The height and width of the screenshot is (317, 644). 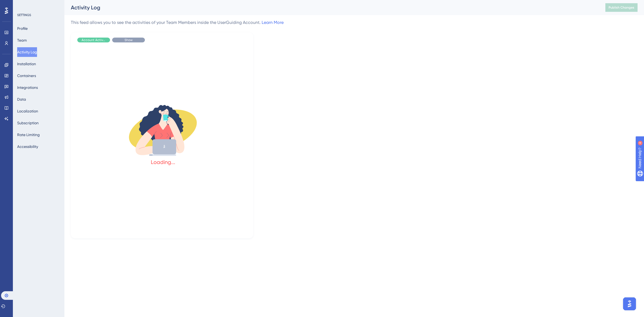 I want to click on button: Accessibility, so click(x=27, y=146).